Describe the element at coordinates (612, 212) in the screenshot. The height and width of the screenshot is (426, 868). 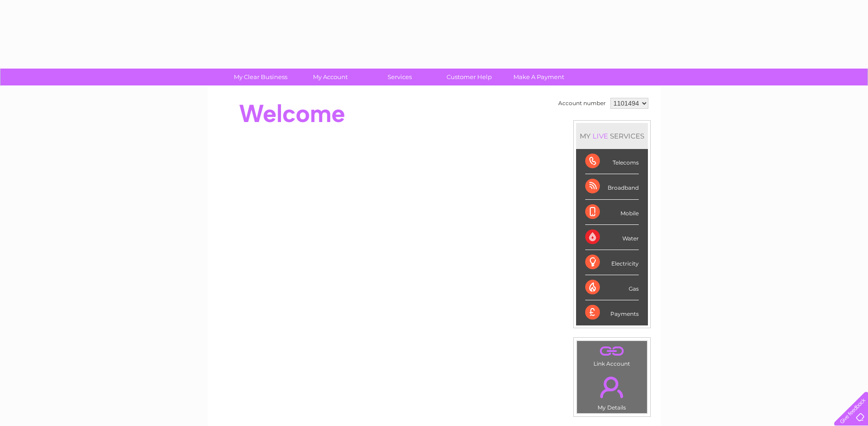
I see `div: Mobile` at that location.